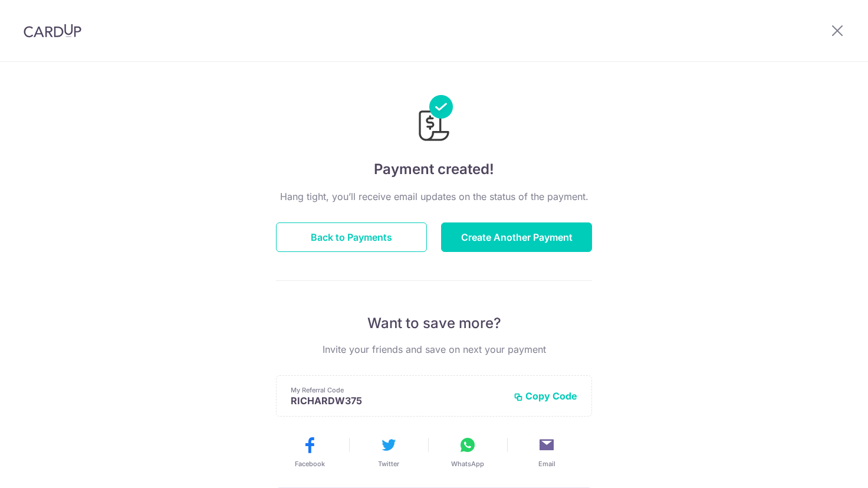  I want to click on button: Facebook, so click(309, 452).